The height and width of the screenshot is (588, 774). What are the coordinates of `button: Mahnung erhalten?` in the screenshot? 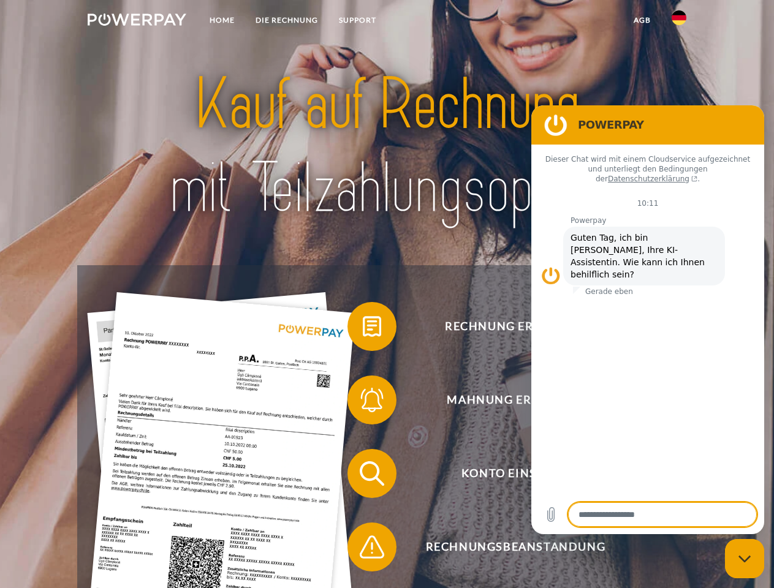 It's located at (507, 400).